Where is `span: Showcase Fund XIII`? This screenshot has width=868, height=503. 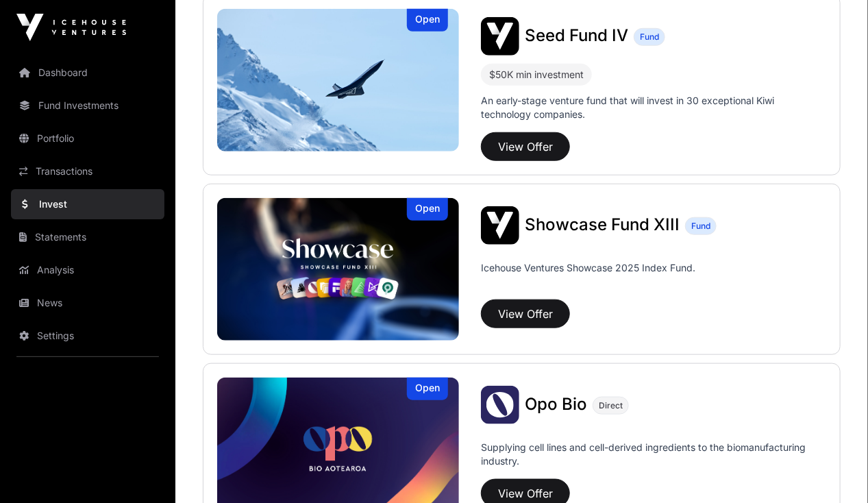 span: Showcase Fund XIII is located at coordinates (602, 224).